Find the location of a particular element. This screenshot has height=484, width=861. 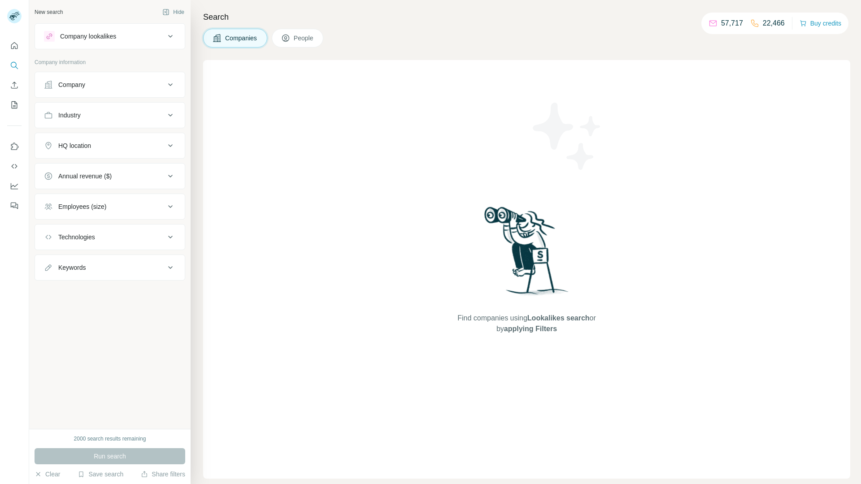

div: Keywords is located at coordinates (72, 268).